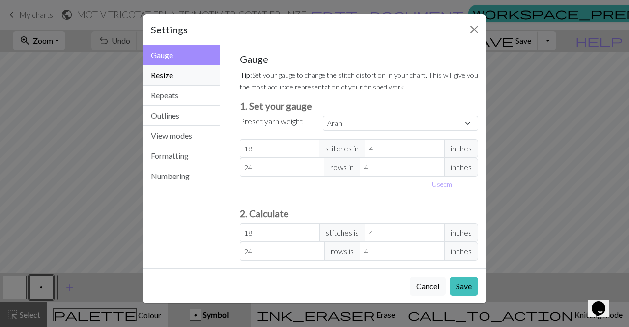 The image size is (629, 327). I want to click on button: Repeats, so click(181, 95).